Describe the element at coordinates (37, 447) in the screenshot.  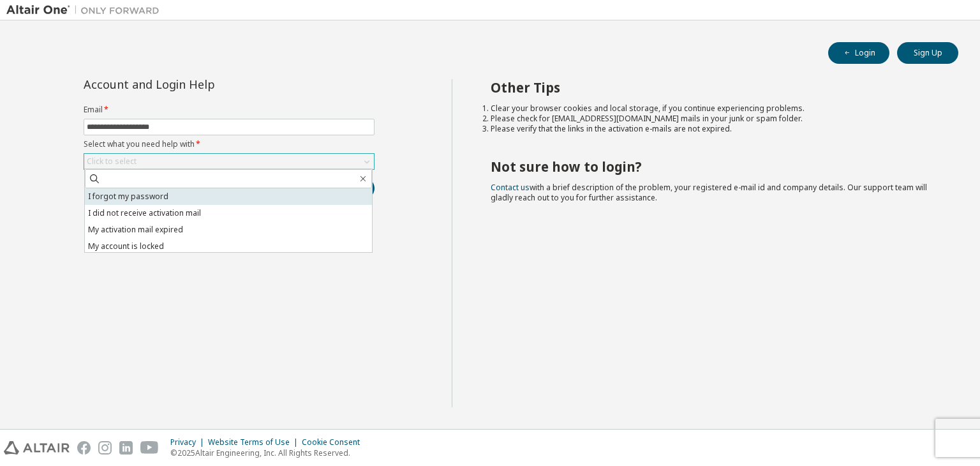
I see `img: altair_logo.svg` at that location.